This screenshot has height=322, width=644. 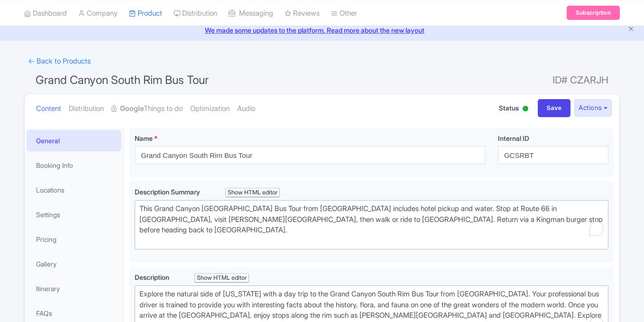 What do you see at coordinates (168, 191) in the screenshot?
I see `span: Description Summary` at bounding box center [168, 191].